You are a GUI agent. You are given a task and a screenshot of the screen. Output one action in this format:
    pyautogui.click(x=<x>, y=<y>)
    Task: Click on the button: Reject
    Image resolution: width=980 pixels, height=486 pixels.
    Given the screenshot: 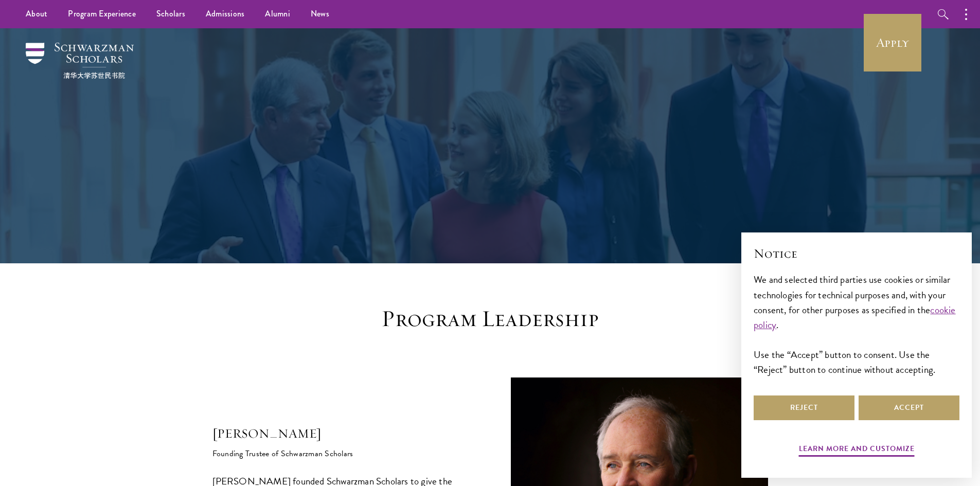 What is the action you would take?
    pyautogui.click(x=804, y=408)
    